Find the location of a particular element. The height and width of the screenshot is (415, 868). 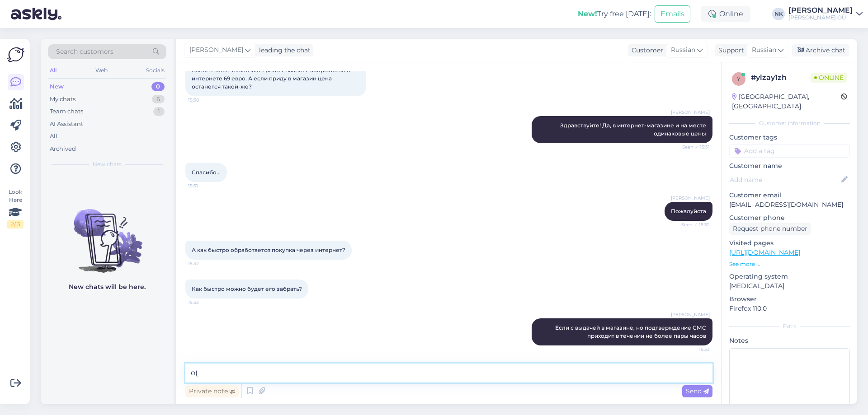

div: Request phone number is located at coordinates (771, 229).